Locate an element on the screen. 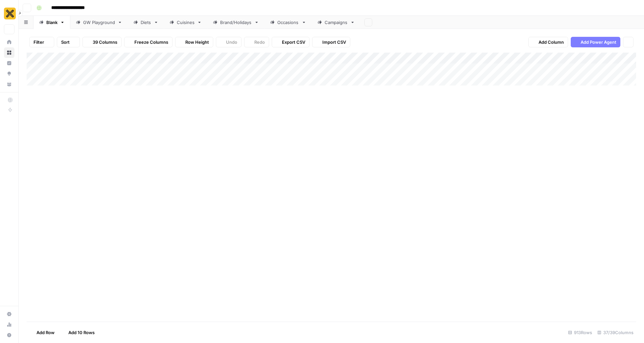 The image size is (644, 343). span: Row Height is located at coordinates (197, 42).